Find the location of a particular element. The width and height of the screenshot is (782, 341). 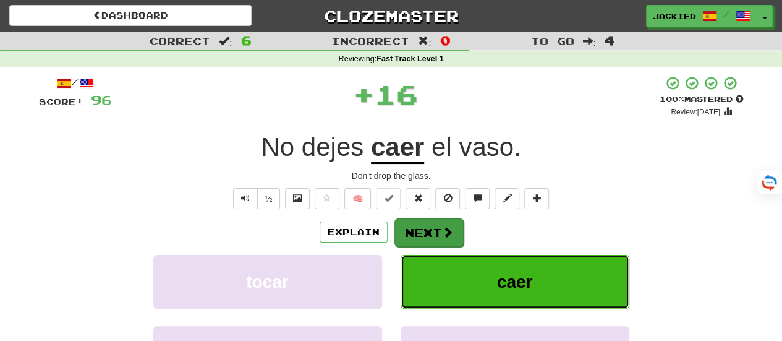

button: Ignore sentence (alt+i) is located at coordinates (448, 199).